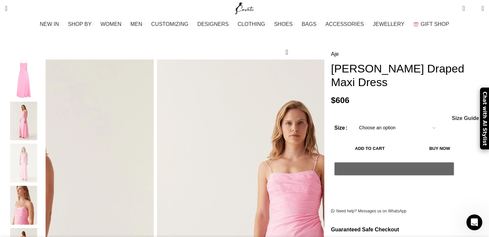  What do you see at coordinates (170, 24) in the screenshot?
I see `span: CUSTOMIZING` at bounding box center [170, 24].